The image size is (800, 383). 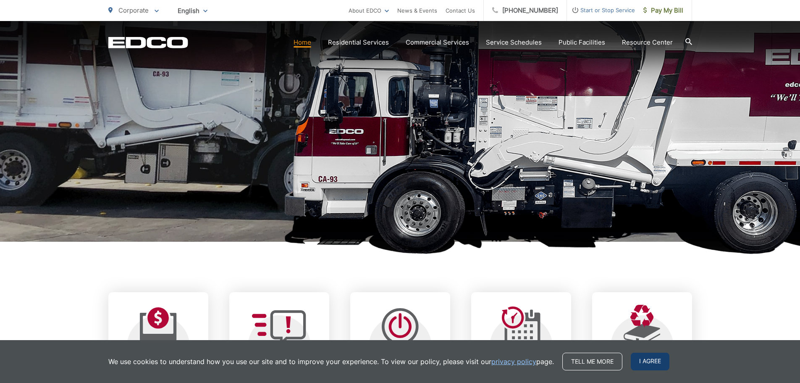 I want to click on span: I agree, so click(x=650, y=361).